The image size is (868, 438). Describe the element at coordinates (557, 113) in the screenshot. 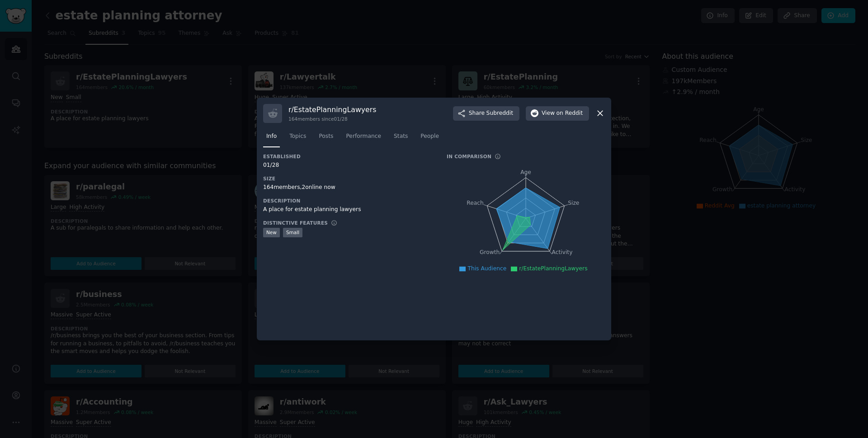

I see `a: Viewon Reddit` at that location.